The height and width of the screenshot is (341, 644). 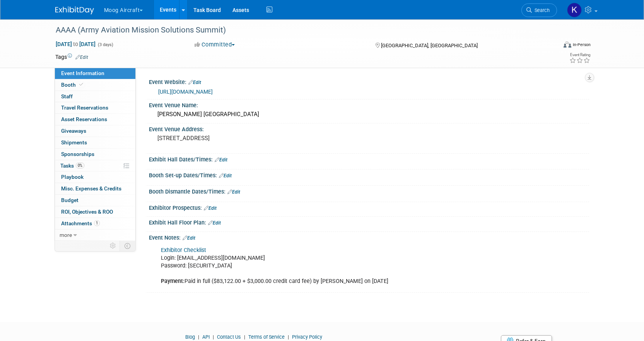 I want to click on a: Budget, so click(x=95, y=200).